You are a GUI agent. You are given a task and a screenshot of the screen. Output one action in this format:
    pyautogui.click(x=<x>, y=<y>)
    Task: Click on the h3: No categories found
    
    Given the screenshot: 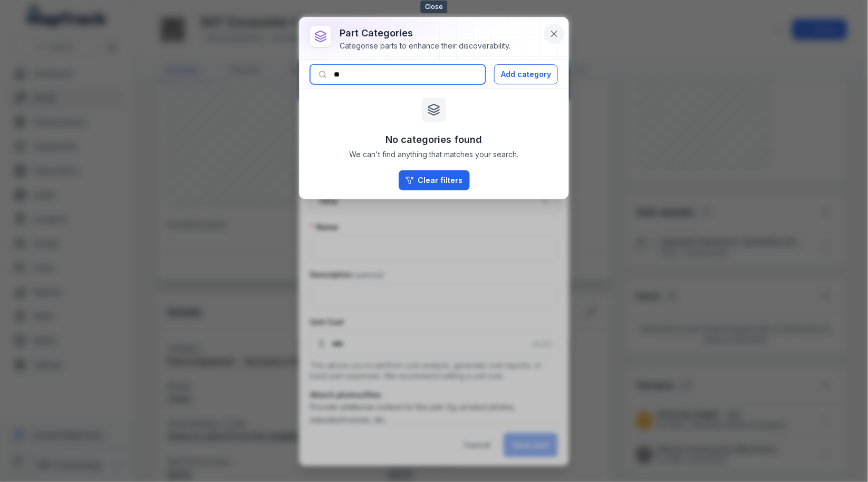 What is the action you would take?
    pyautogui.click(x=434, y=139)
    